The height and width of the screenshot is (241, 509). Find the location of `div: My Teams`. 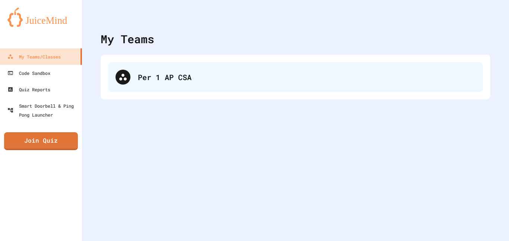

div: My Teams is located at coordinates (128, 39).